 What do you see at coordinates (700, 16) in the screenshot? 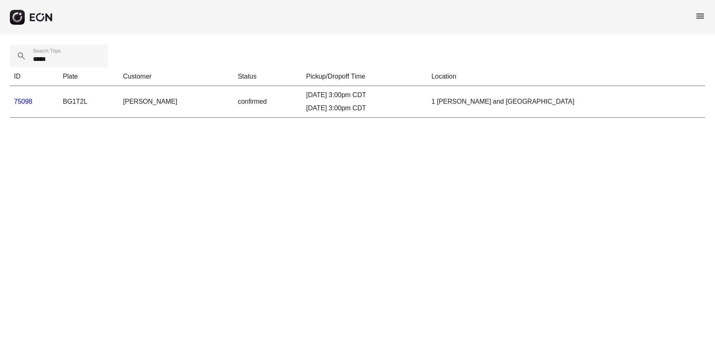
I see `span: menu` at bounding box center [700, 16].